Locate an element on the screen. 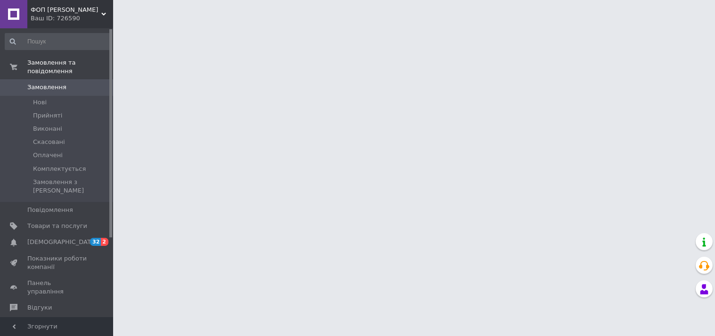 Image resolution: width=715 pixels, height=336 pixels. span: Замовлення is located at coordinates (47, 87).